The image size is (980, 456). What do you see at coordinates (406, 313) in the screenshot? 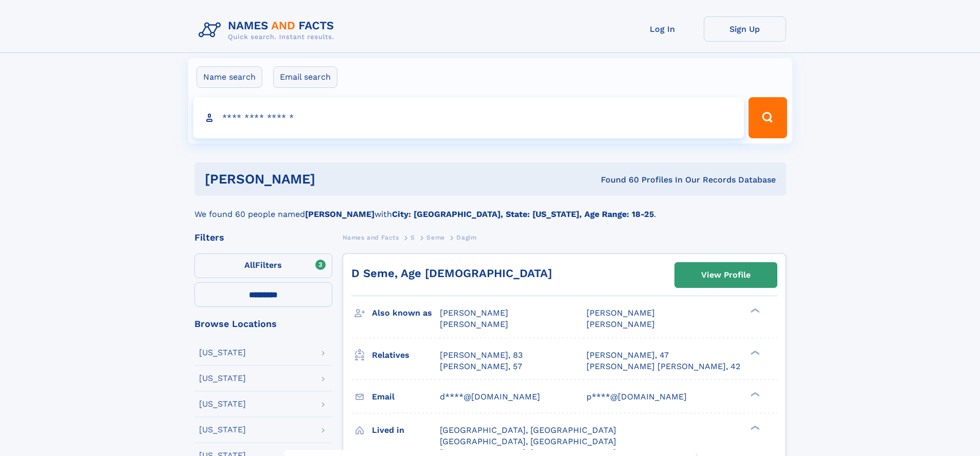
I see `h3: Also known as` at bounding box center [406, 313].